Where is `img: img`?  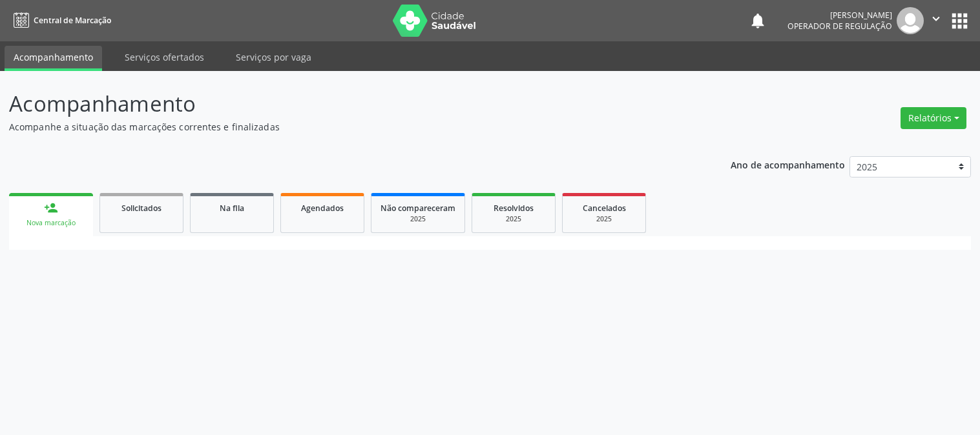
img: img is located at coordinates (910, 20).